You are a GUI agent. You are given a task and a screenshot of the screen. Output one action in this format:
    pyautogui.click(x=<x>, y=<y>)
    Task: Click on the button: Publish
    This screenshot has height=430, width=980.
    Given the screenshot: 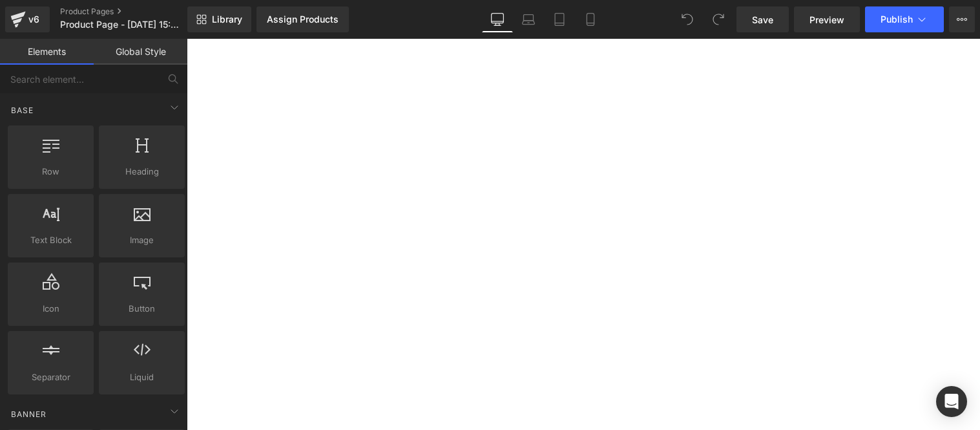 What is the action you would take?
    pyautogui.click(x=905, y=20)
    